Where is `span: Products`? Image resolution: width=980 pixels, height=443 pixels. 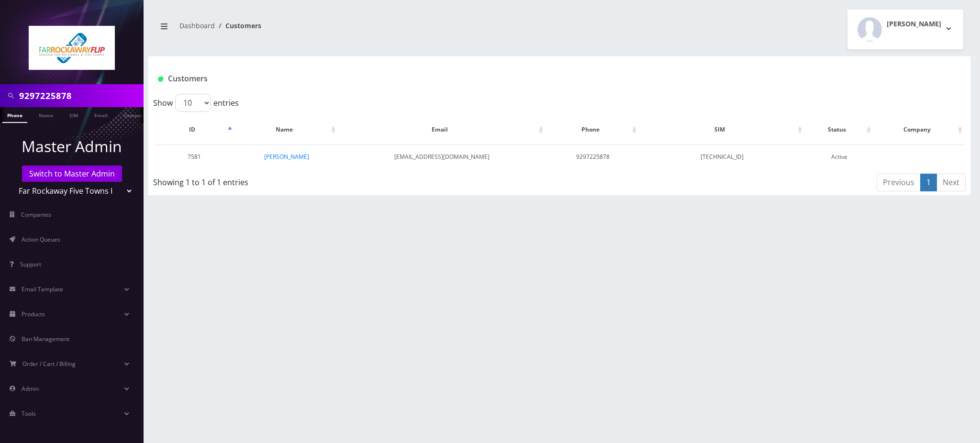 span: Products is located at coordinates (33, 314).